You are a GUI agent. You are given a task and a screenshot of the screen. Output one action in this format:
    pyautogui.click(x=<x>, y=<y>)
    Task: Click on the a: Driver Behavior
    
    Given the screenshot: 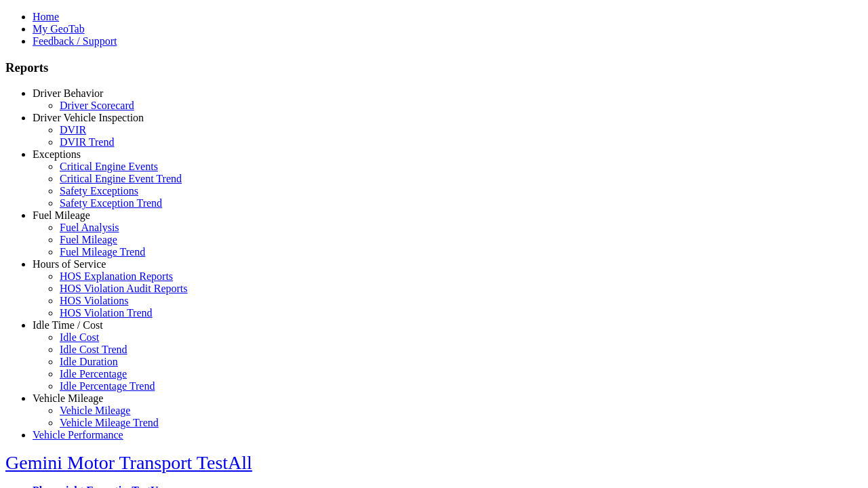 What is the action you would take?
    pyautogui.click(x=68, y=93)
    